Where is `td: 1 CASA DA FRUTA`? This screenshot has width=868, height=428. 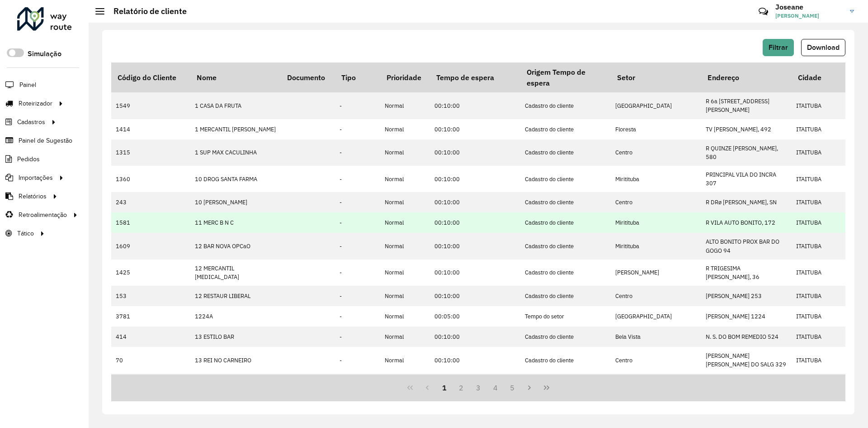 td: 1 CASA DA FRUTA is located at coordinates (236, 105).